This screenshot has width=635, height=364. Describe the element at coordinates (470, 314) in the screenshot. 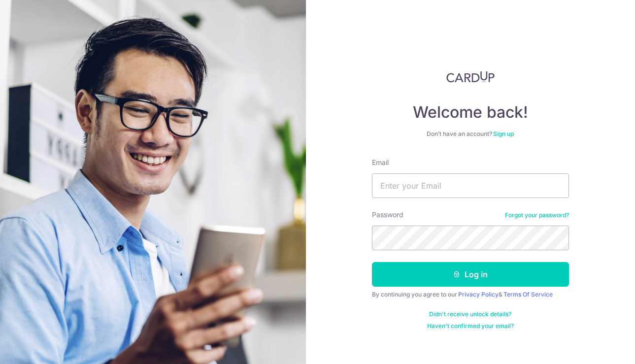

I see `a: Didn't receive unlock details?` at that location.